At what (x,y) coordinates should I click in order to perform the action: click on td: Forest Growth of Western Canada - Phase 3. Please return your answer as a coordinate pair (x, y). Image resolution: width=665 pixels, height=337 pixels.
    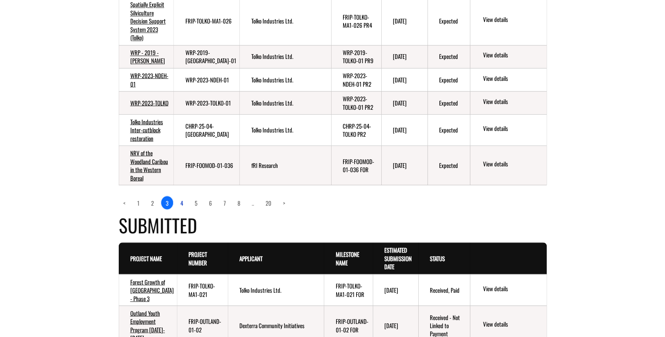
    Looking at the image, I should click on (148, 290).